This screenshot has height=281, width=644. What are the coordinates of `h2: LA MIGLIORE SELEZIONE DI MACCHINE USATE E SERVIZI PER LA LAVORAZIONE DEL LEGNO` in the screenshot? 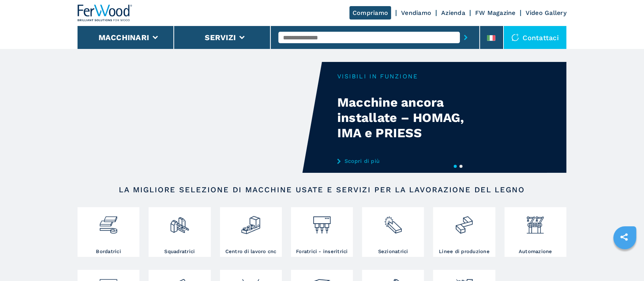 It's located at (322, 190).